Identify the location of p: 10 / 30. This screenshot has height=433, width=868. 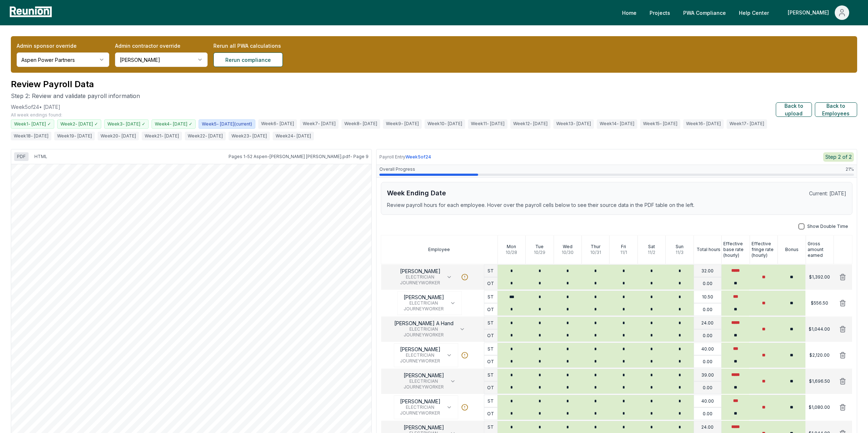
(568, 252).